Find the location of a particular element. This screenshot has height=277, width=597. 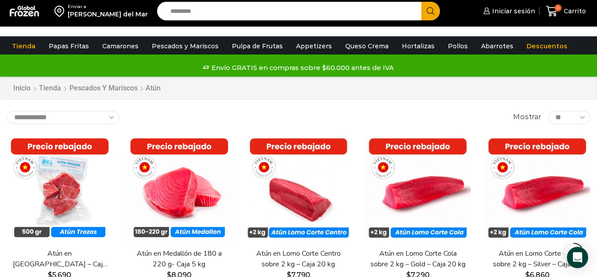

a: Queso Crema is located at coordinates (367, 46).